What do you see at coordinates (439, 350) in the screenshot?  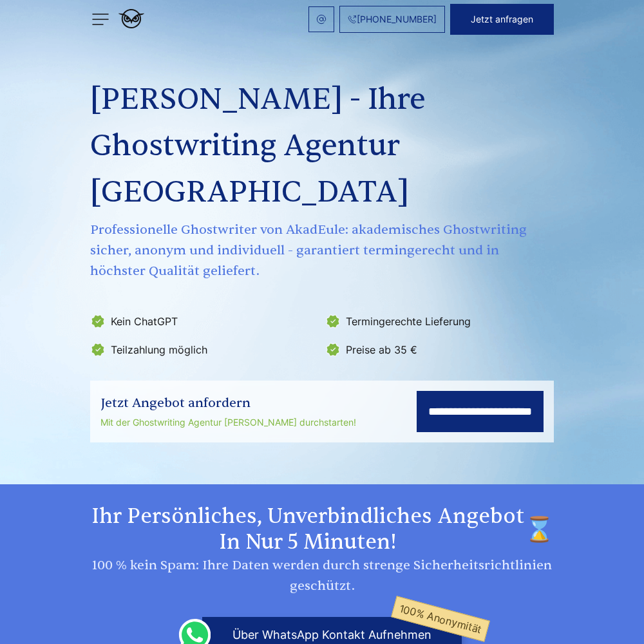 I see `li: Preise ab 35 €` at bounding box center [439, 350].